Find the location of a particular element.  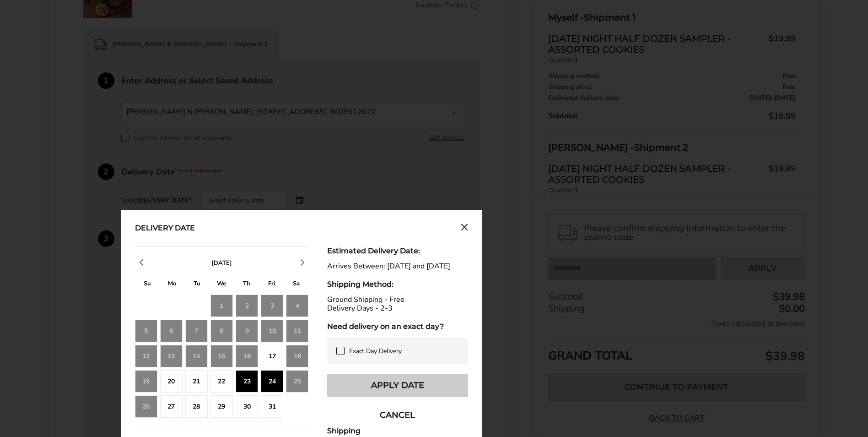

div: M is located at coordinates (172, 284).